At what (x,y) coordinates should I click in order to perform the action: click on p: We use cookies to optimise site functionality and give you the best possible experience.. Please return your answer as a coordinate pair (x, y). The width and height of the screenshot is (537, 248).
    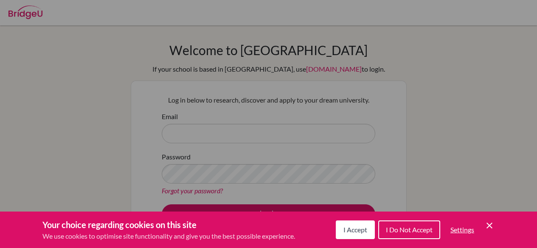
    Looking at the image, I should click on (168, 236).